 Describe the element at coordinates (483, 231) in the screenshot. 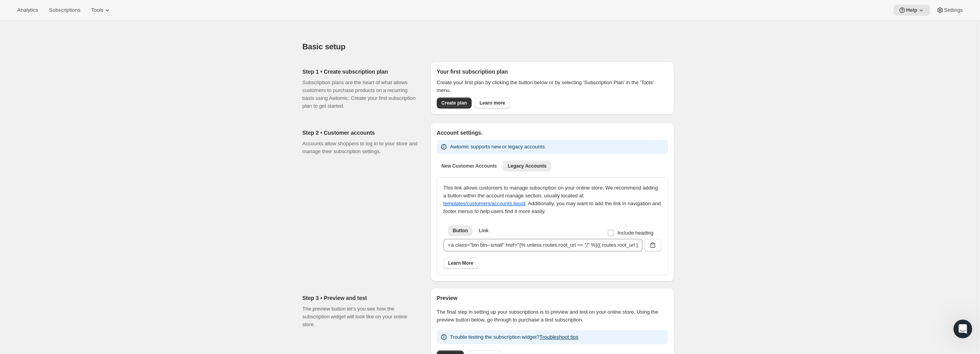

I see `button: Link` at that location.